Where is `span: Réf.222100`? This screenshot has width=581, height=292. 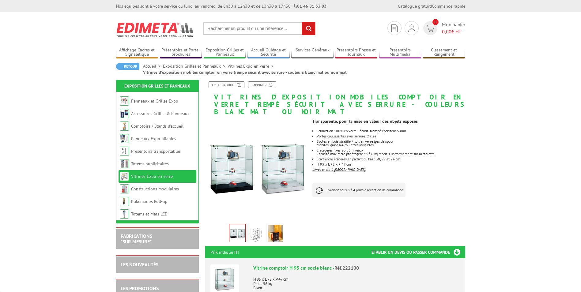
span: Réf.222100 is located at coordinates (347, 268).